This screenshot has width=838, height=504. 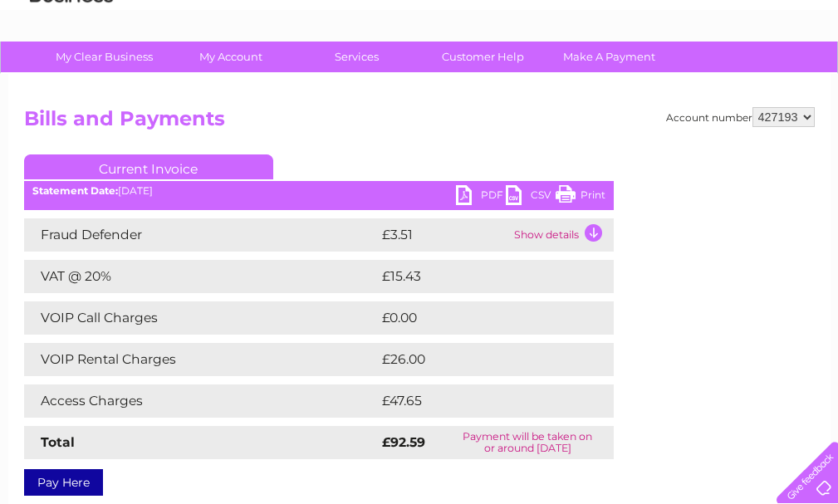 I want to click on b: Statement Date:, so click(x=74, y=190).